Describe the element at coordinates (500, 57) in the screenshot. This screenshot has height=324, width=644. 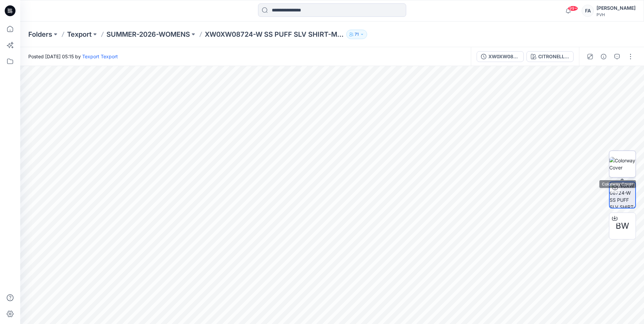
I see `button: XW0XW08724-W SS PUFF SLV SHIRT-MULTI STRP-V01` at that location.